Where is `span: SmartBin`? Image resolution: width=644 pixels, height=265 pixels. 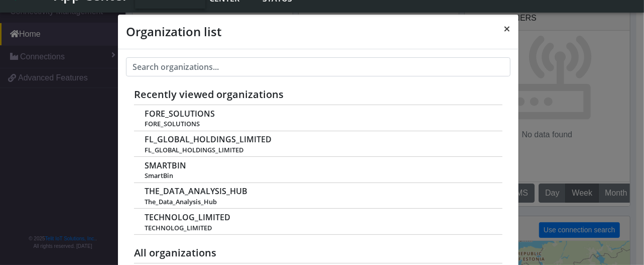 span: SmartBin is located at coordinates (318, 176).